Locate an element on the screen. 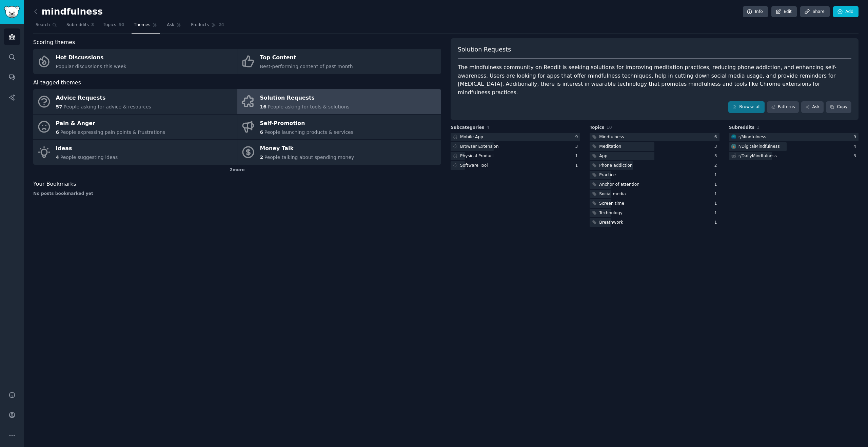  span: 57 is located at coordinates (59, 107).